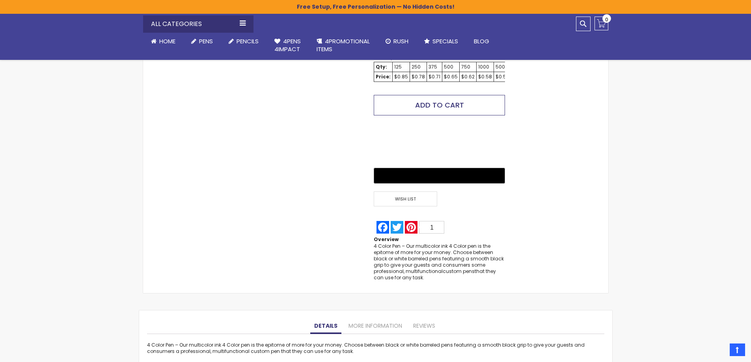 The height and width of the screenshot is (362, 751). I want to click on span: Home, so click(167, 41).